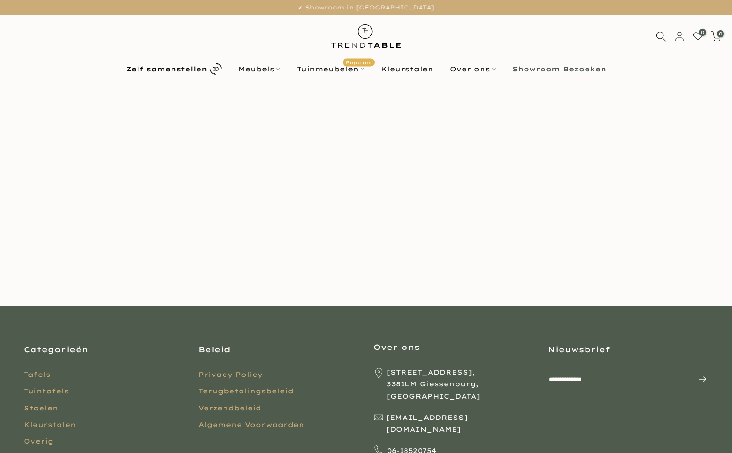 Image resolution: width=732 pixels, height=453 pixels. What do you see at coordinates (41, 408) in the screenshot?
I see `a: Stoelen` at bounding box center [41, 408].